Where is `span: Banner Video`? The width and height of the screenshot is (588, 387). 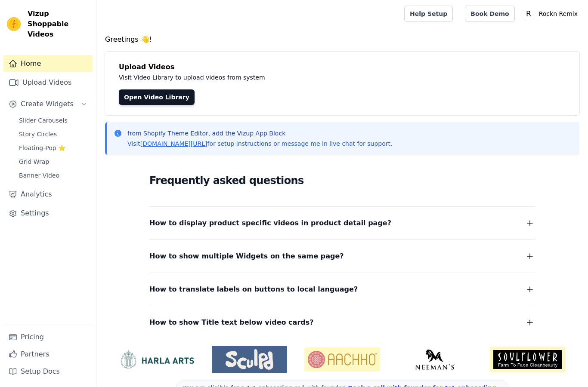 span: Banner Video is located at coordinates (39, 175).